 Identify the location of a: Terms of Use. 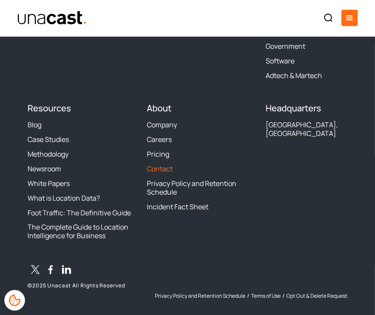
(266, 296).